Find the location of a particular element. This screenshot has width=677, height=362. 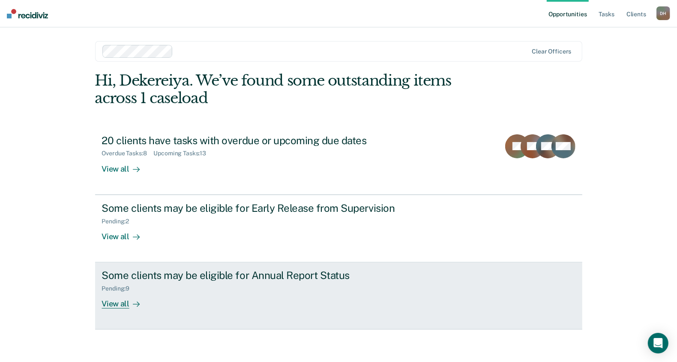

div: Clear officers is located at coordinates (551, 51).